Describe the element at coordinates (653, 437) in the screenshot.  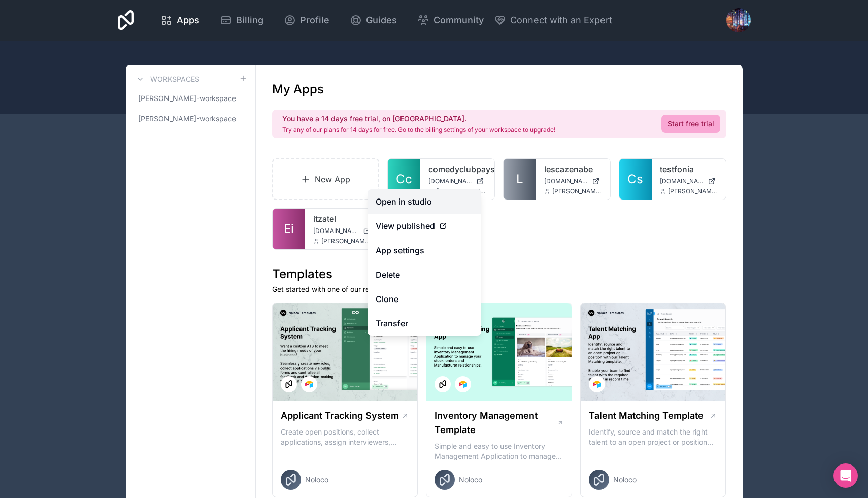
I see `p: Identify, source and match the right talent to an open project or position with our Talent Matchi...` at that location.